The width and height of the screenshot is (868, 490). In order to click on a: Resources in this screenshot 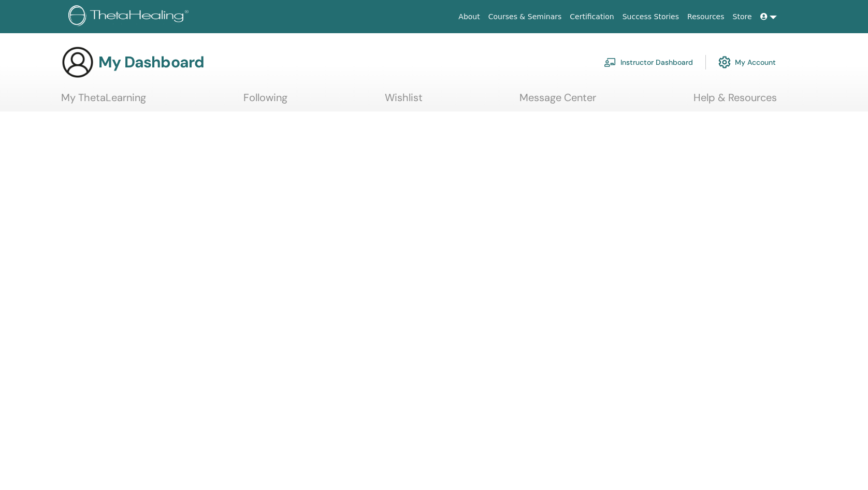, I will do `click(706, 17)`.